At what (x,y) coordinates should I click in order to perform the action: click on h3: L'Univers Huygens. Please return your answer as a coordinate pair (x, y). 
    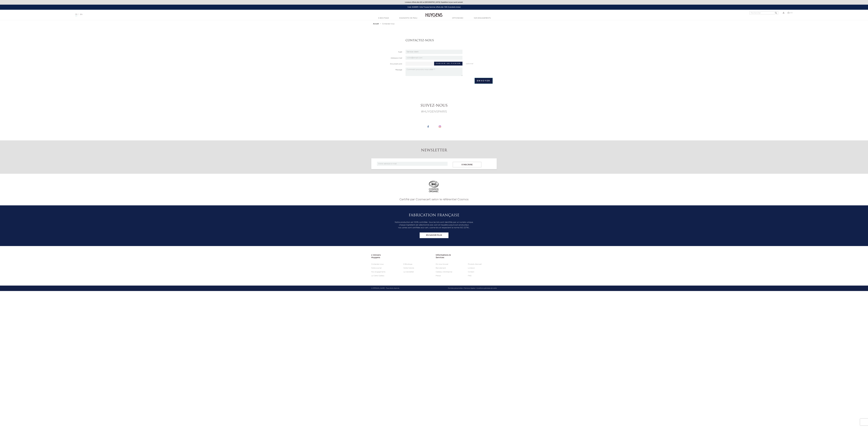
    Looking at the image, I should click on (402, 256).